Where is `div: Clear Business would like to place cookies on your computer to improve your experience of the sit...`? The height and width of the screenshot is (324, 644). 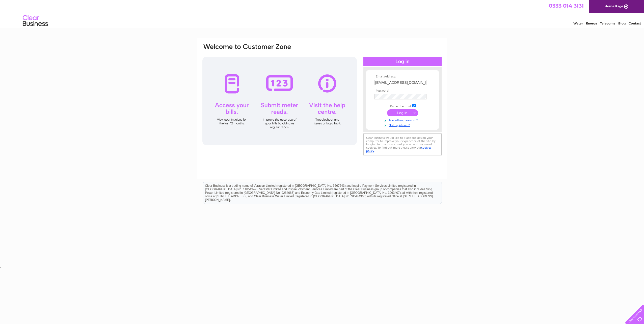
div: Clear Business would like to place cookies on your computer to improve your experience of the sit... is located at coordinates (402, 144).